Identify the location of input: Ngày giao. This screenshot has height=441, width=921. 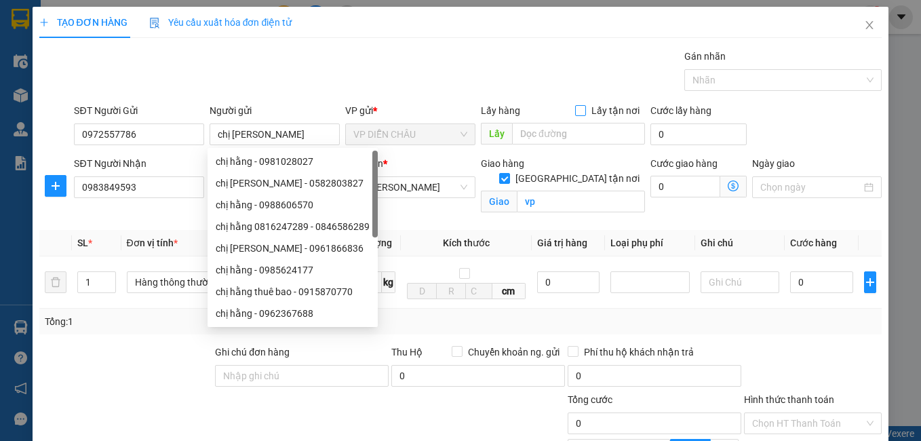
(812, 187).